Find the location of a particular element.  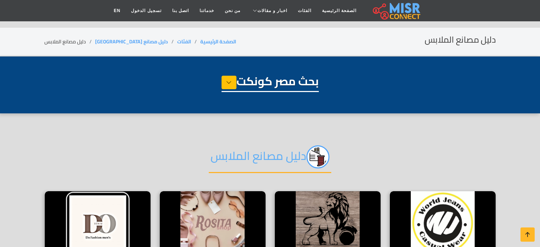

a: اتصل بنا is located at coordinates (180, 11).